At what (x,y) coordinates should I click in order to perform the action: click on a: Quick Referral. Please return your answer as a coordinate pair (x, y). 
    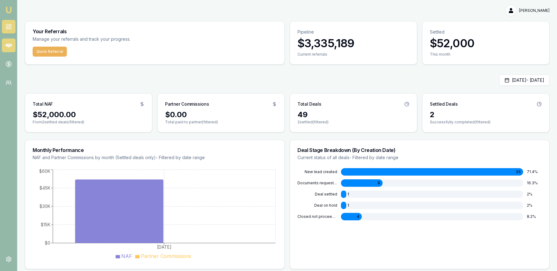
    Looking at the image, I should click on (50, 52).